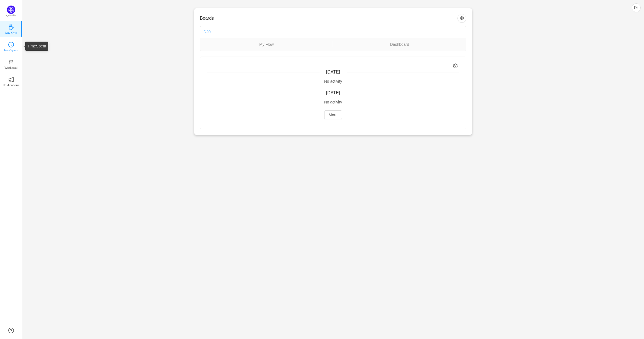  What do you see at coordinates (636, 8) in the screenshot?
I see `button: icon: picture` at bounding box center [636, 8].